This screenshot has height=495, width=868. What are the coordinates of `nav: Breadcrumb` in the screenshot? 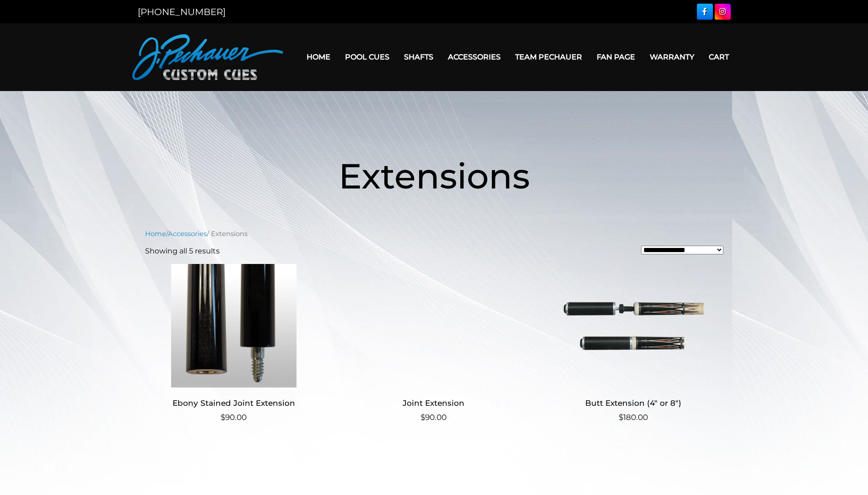 It's located at (434, 234).